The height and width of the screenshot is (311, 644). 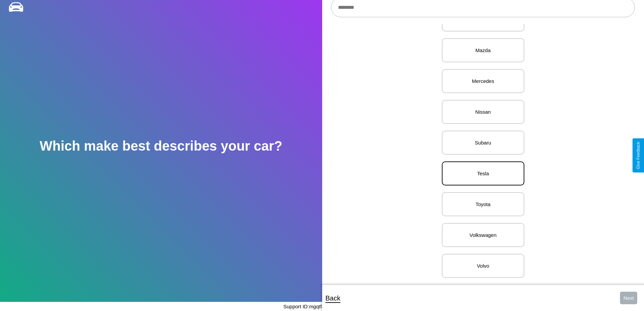 What do you see at coordinates (484, 143) in the screenshot?
I see `p: Subaru` at bounding box center [484, 143].